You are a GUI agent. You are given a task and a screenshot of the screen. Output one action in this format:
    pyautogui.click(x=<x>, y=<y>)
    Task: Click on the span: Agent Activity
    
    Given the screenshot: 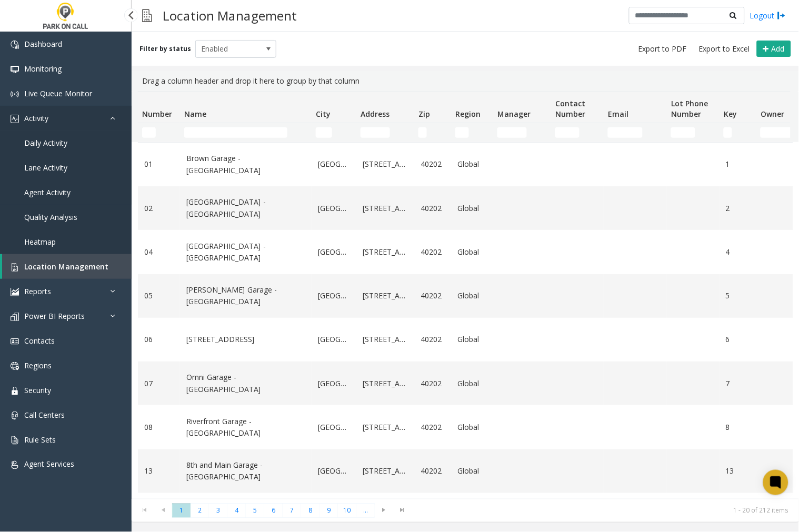 What is the action you would take?
    pyautogui.click(x=47, y=192)
    